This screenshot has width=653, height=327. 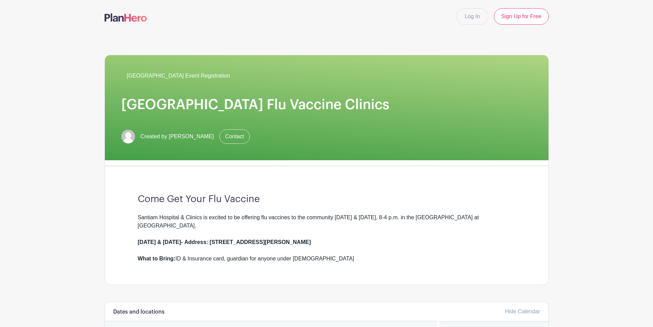 I want to click on img: default-ce2991bfa6775e67f084385cd625a349d9dcbb7a52a09fb2fda1e96e2d18dcdb.png, so click(x=128, y=136).